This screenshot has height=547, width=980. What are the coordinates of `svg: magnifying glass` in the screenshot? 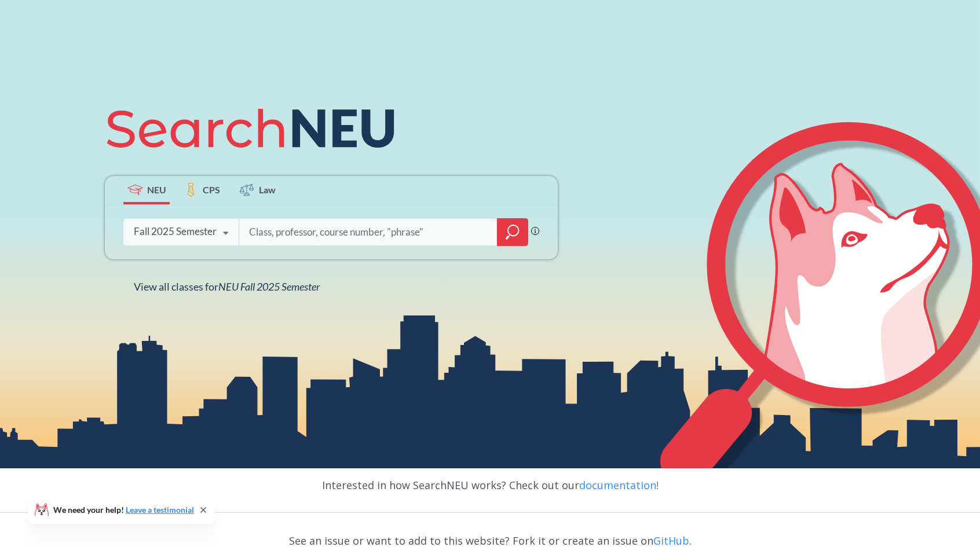 It's located at (512, 232).